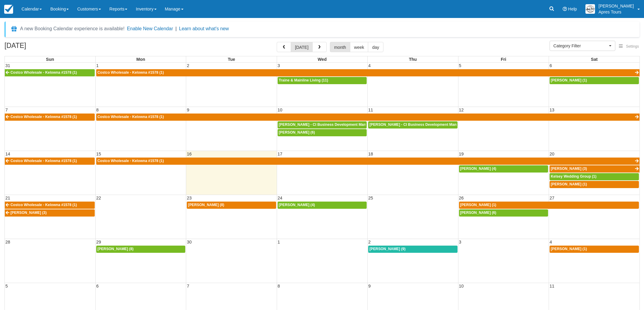 This screenshot has height=310, width=644. Describe the element at coordinates (462, 109) in the screenshot. I see `span: 12` at that location.